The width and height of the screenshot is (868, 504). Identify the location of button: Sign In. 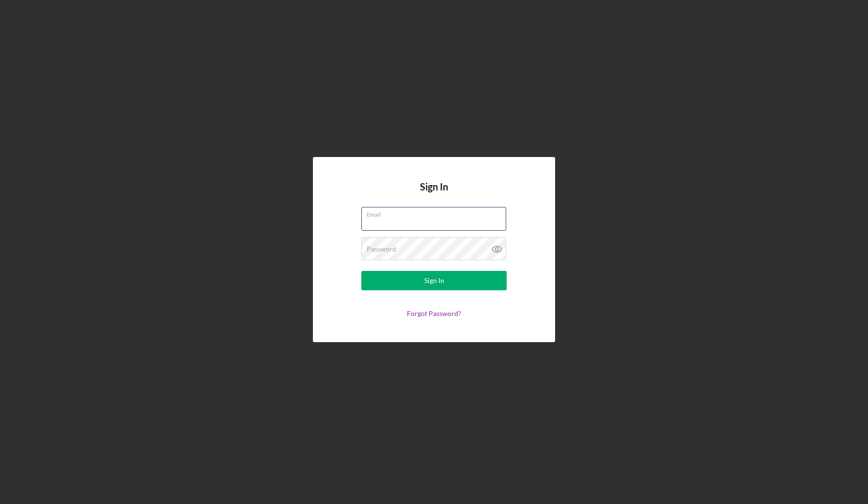
(434, 280).